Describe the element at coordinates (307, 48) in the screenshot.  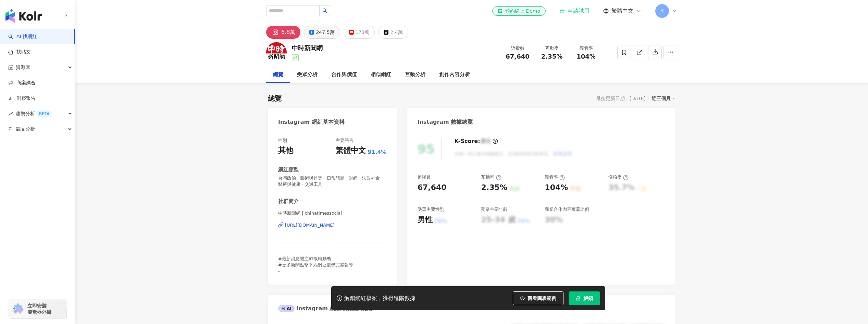
I see `div: 中時新聞網` at that location.